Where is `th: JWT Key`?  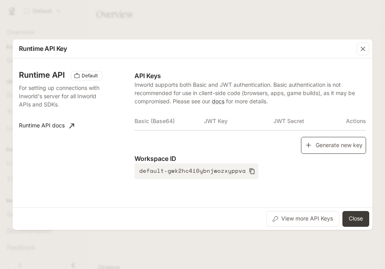 th: JWT Key is located at coordinates (238, 121).